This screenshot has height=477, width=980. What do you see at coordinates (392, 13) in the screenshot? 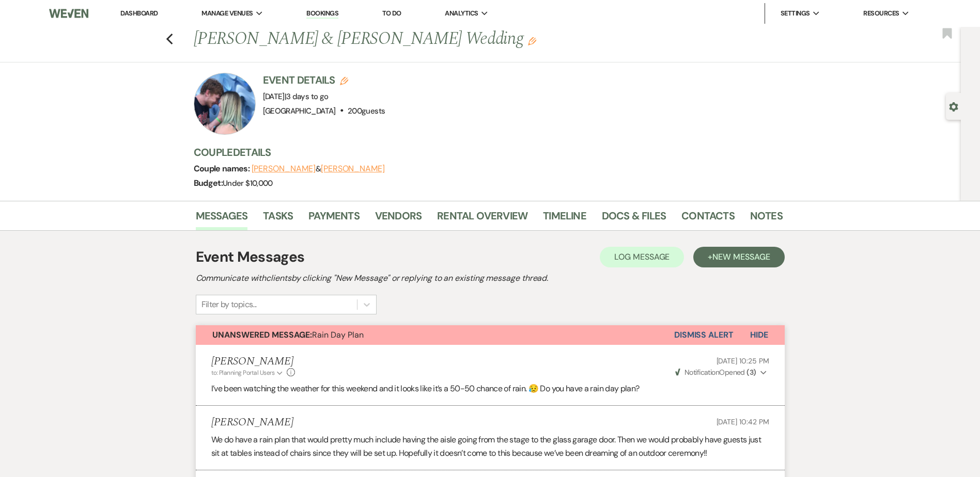
I see `a: To Do` at bounding box center [392, 13].